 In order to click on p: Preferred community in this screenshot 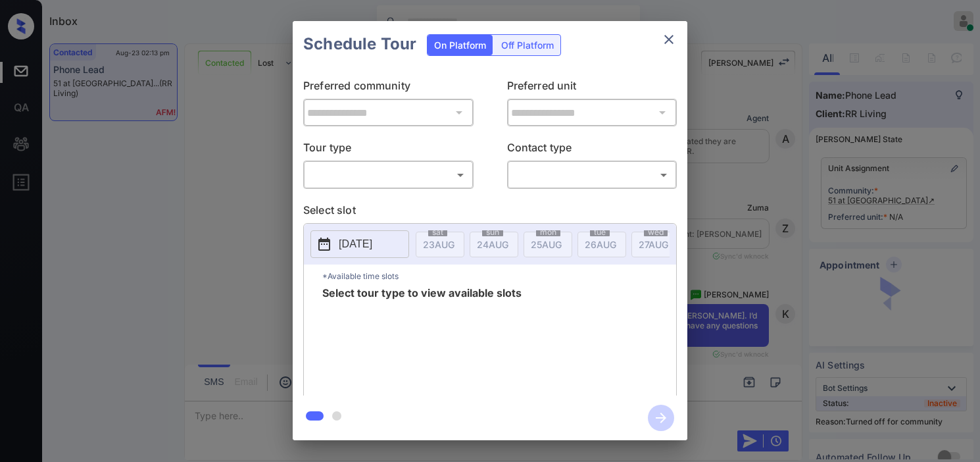, I will do `click(388, 89)`.